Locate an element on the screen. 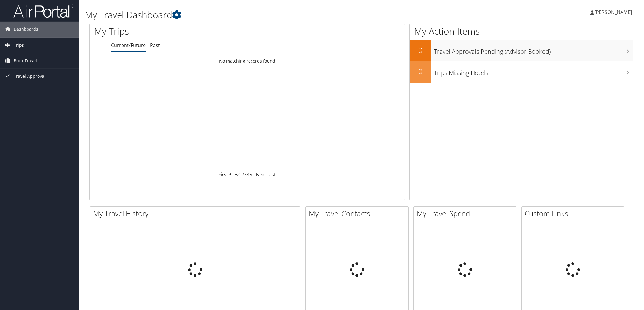 The height and width of the screenshot is (310, 644). td: No matching records found is located at coordinates (247, 61).